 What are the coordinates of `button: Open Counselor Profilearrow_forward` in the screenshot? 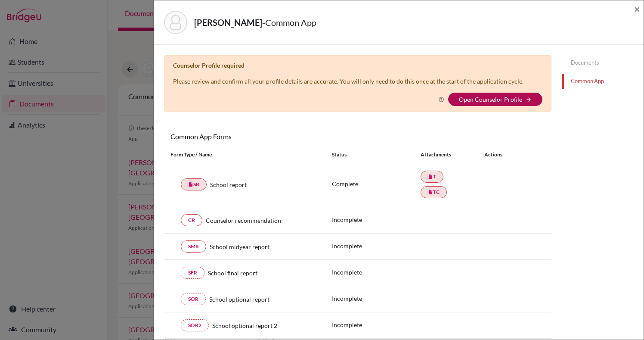 It's located at (495, 99).